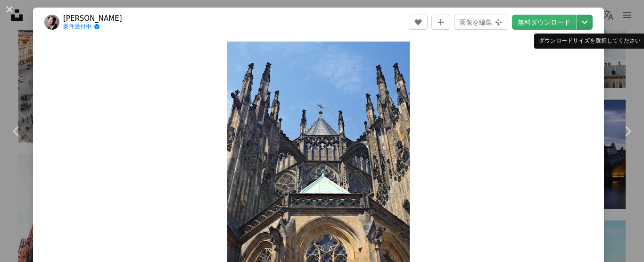  I want to click on a: 案件受付中, so click(92, 27).